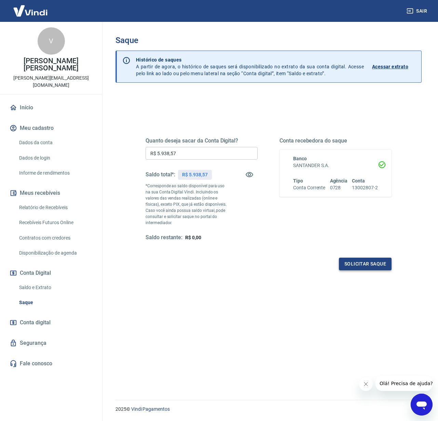 Image resolution: width=438 pixels, height=421 pixels. Describe the element at coordinates (51, 41) in the screenshot. I see `div: V` at that location.